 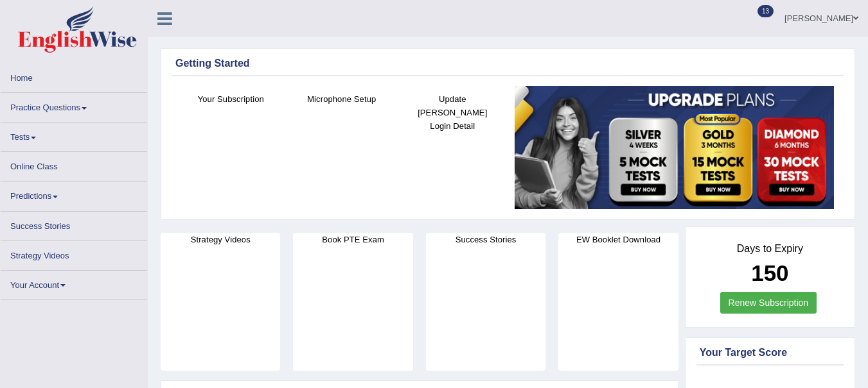 I want to click on h4: Microphone Setup, so click(x=342, y=99).